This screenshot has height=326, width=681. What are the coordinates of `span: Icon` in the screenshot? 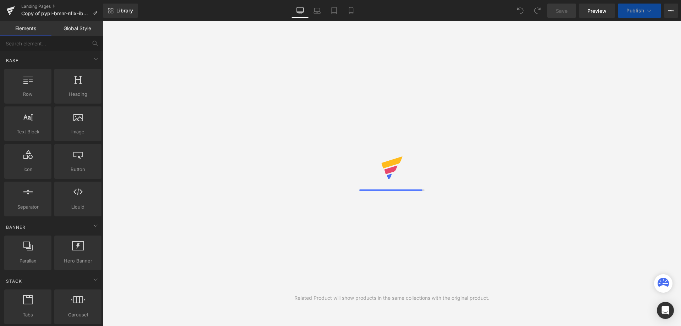 It's located at (28, 169).